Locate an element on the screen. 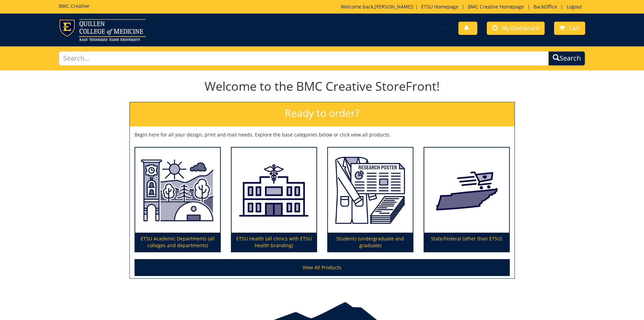 The height and width of the screenshot is (320, 644). h1: Welcome to the BMC Creative StoreFront! is located at coordinates (322, 86).